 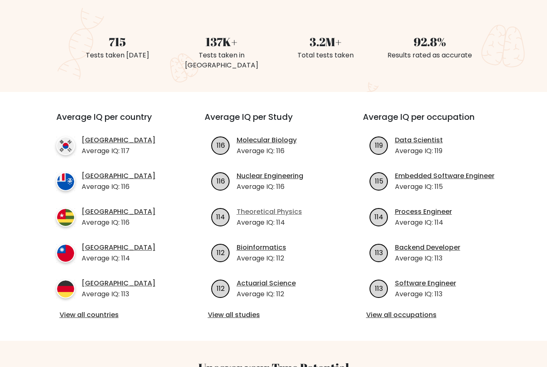 I want to click on p: Average IQ: 119, so click(x=419, y=151).